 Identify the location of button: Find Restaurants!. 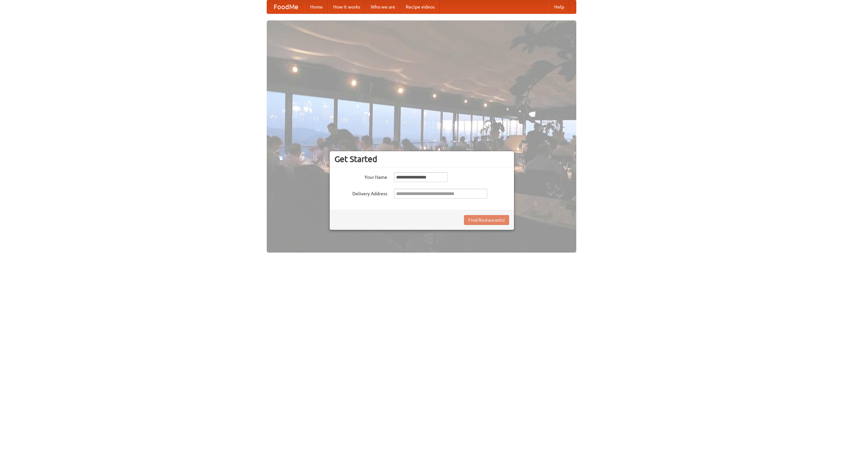
(486, 220).